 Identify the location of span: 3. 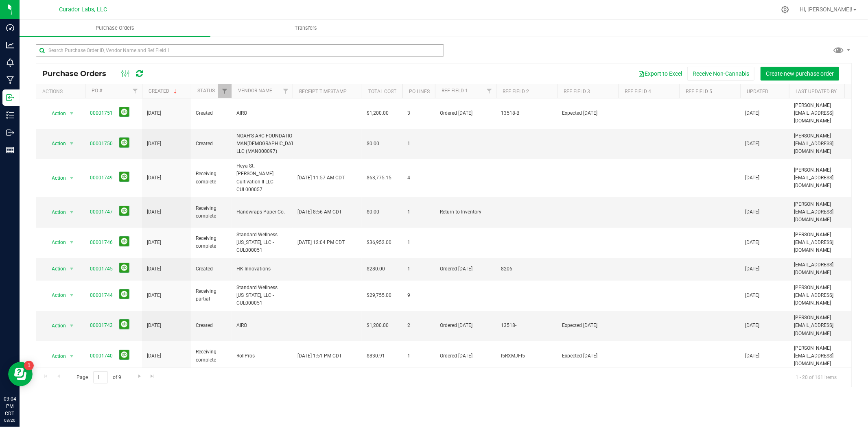
(419, 113).